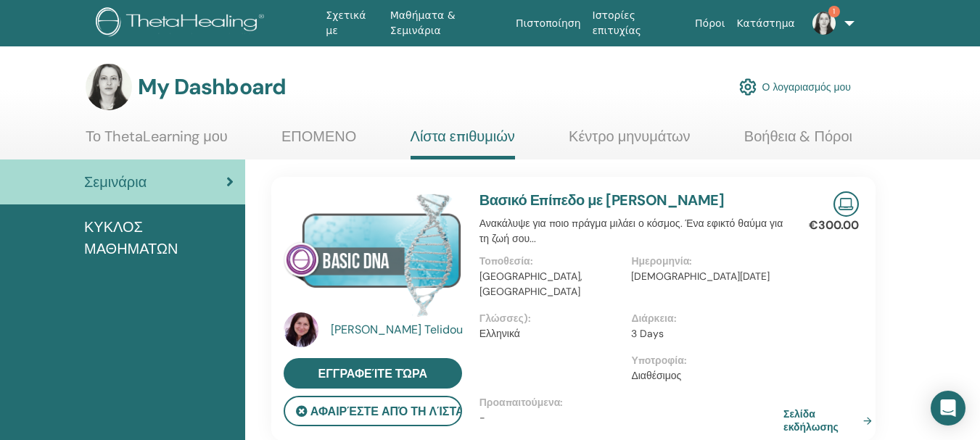  What do you see at coordinates (552, 334) in the screenshot?
I see `p: Ελληνικά` at bounding box center [552, 334].